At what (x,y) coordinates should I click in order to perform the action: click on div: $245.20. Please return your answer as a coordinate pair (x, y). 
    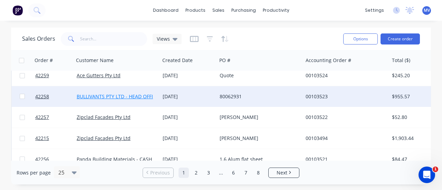
    Looking at the image, I should click on (412, 76).